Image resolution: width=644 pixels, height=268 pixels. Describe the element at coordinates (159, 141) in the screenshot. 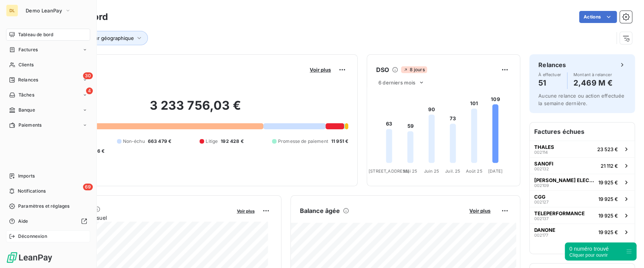

I see `span: 663 479 €` at that location.